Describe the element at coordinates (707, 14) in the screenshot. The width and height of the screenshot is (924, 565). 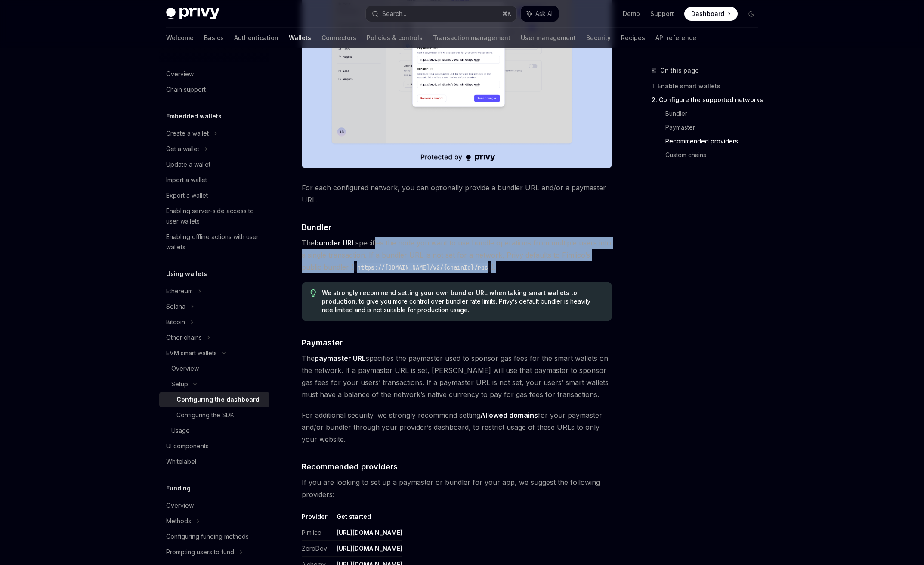
I see `span: Dashboard` at that location.